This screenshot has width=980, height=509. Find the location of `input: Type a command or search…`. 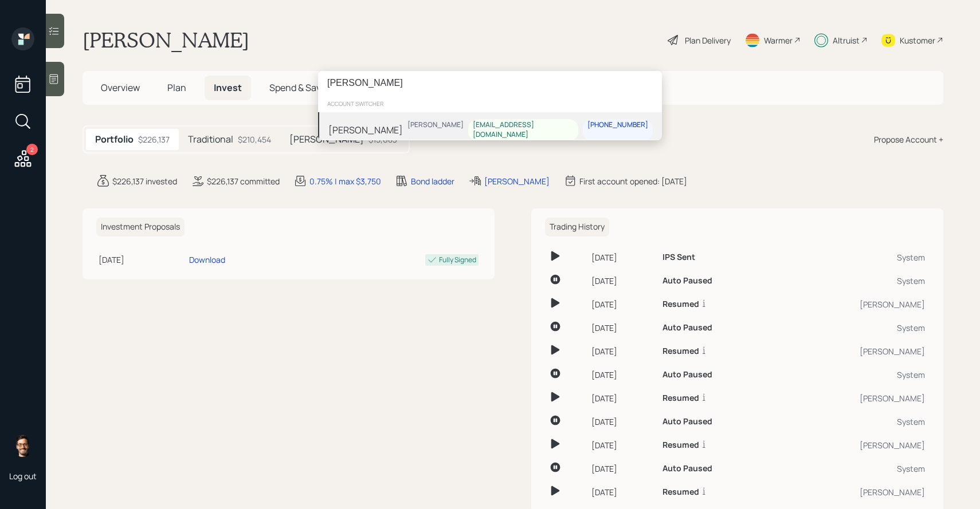

input: Type a command or search… is located at coordinates (490, 83).